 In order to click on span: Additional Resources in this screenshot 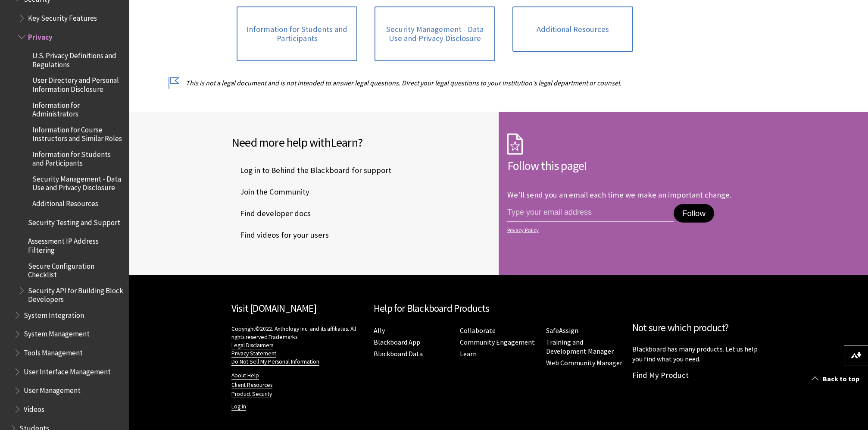, I will do `click(65, 202)`.